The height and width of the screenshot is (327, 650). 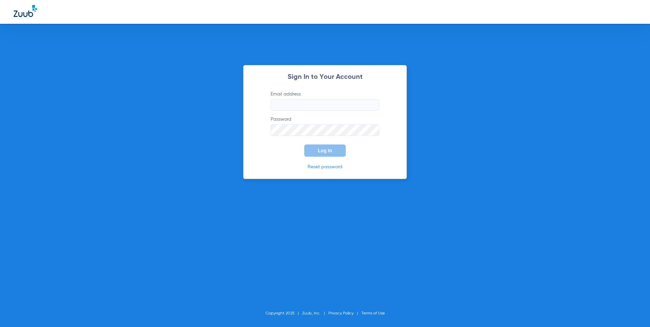 What do you see at coordinates (373, 314) in the screenshot?
I see `a: Terms of Use` at bounding box center [373, 314].